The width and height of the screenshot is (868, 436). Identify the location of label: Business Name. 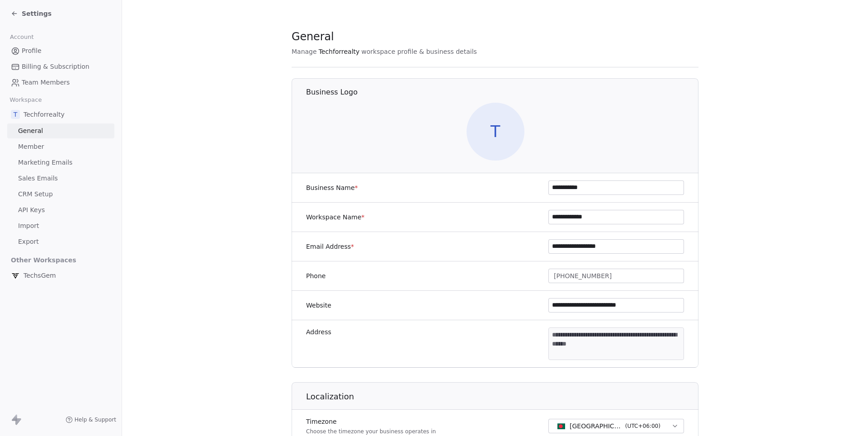
(332, 188).